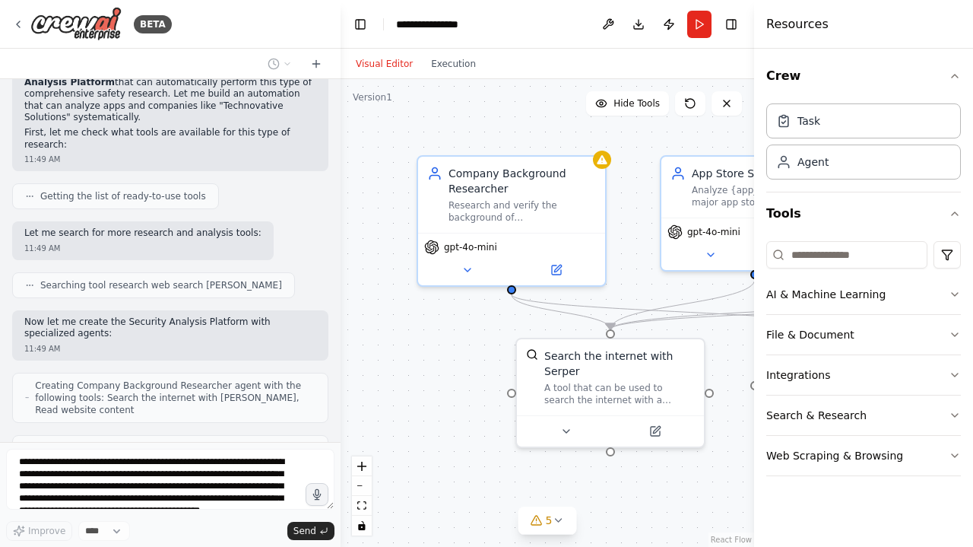 Image resolution: width=973 pixels, height=547 pixels. What do you see at coordinates (766, 196) in the screenshot?
I see `div: Analyze {app_name} across major app stores (Google Play, Apple App Store) to assess user ratings,...` at bounding box center [766, 196].